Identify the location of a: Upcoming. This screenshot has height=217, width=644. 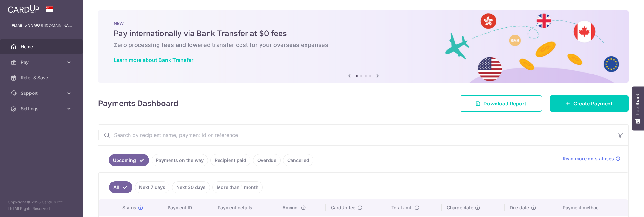
(129, 160).